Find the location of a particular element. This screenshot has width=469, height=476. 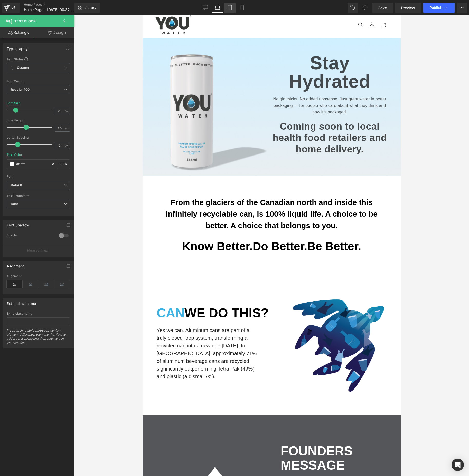

div: Line Height is located at coordinates (38, 120).